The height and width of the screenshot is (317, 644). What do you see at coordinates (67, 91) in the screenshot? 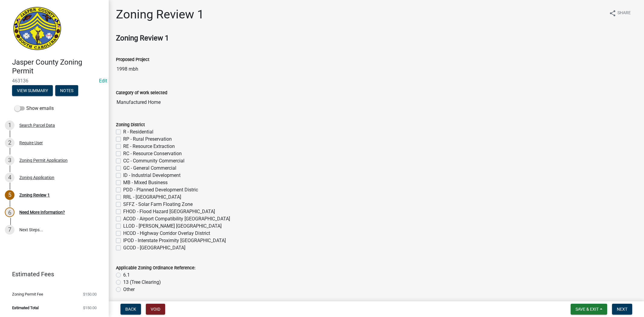
I see `button: Notes` at bounding box center [67, 91].